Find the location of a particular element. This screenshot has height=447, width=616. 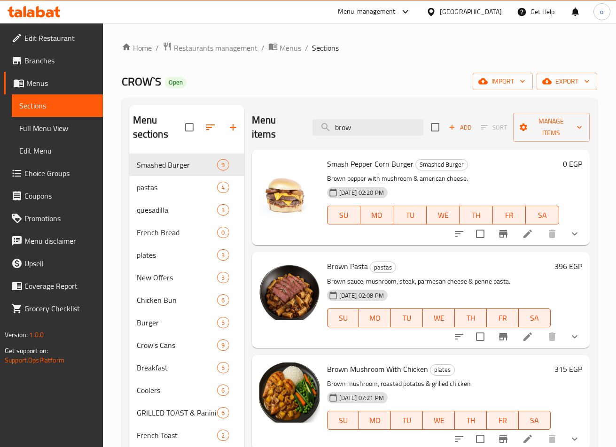

button: delete is located at coordinates (552, 337).